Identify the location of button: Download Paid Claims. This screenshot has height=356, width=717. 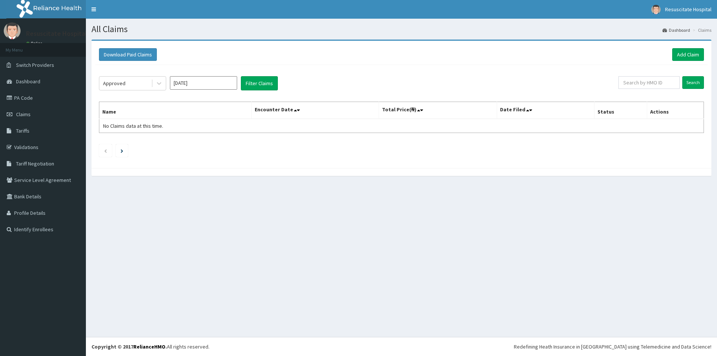
(128, 55).